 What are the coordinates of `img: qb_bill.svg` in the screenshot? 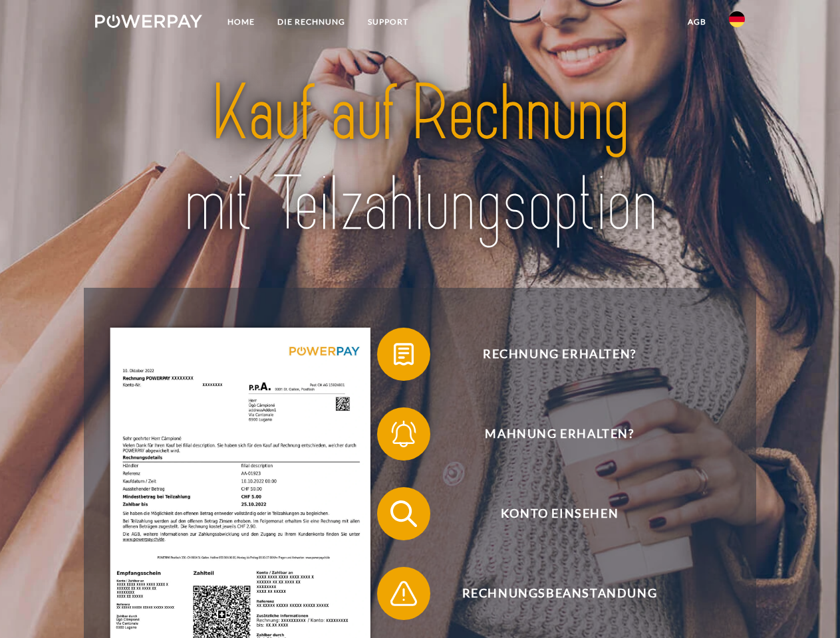 It's located at (403, 354).